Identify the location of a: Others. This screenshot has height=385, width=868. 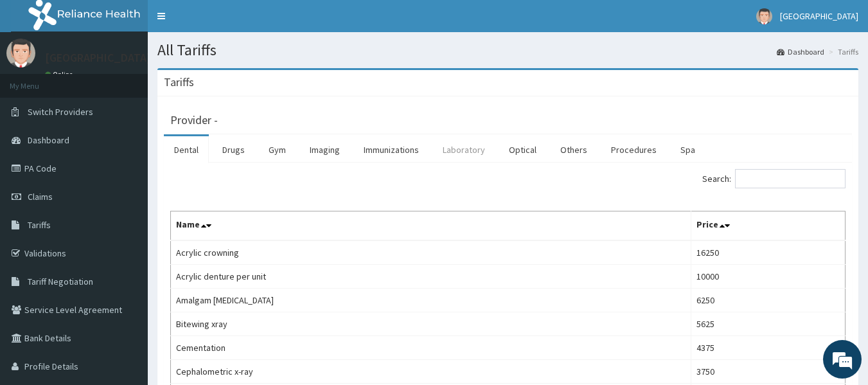
(574, 150).